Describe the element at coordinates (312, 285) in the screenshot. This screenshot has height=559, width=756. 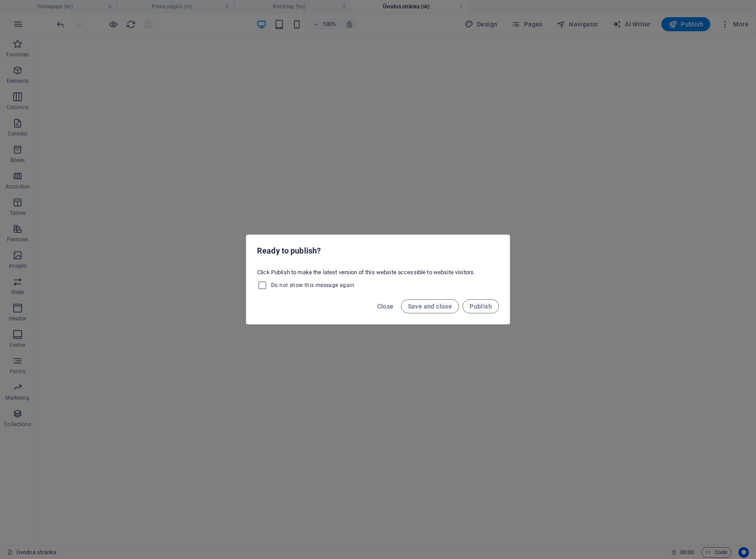
I see `span: Do not show this message again` at that location.